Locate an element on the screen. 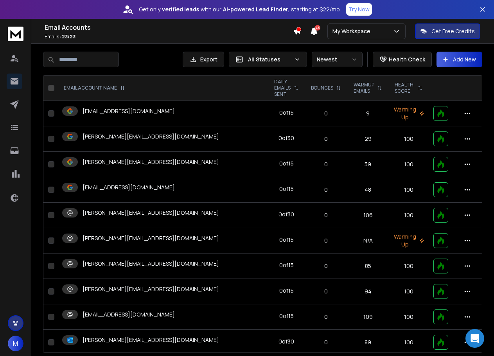  td: 59 is located at coordinates (368, 164).